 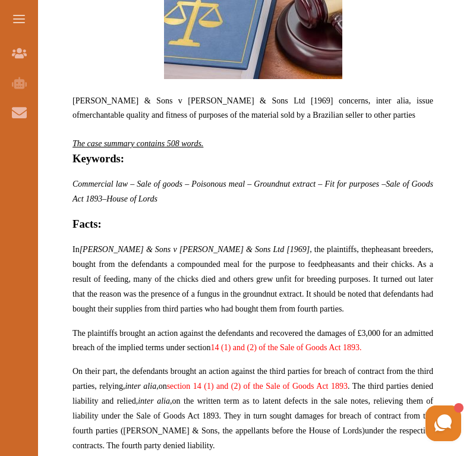 What do you see at coordinates (252, 191) in the screenshot?
I see `span: Sale of Goods Act 1893` at bounding box center [252, 191].